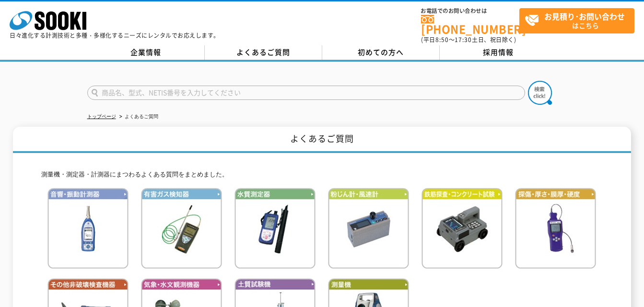  What do you see at coordinates (470, 11) in the screenshot?
I see `span: お電話でのお問い合わせは` at bounding box center [470, 11].